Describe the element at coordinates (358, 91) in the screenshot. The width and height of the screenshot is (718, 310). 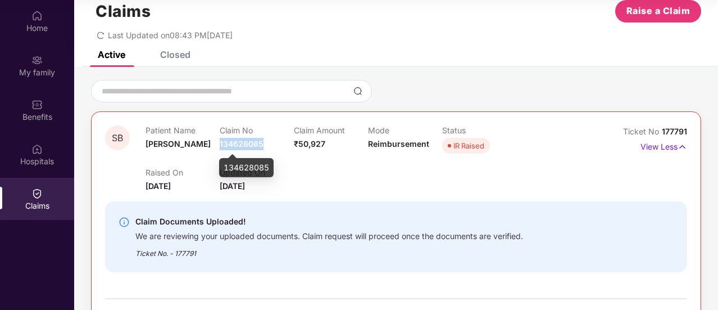
I see `img: svg+xml;base64,PHN2ZyBpZD0iU2VhcmNoLTMyeDMyIiB4bWxucz0iaHR0cDovL3d3dy53My5vcmcvMjAwMC9zdmciIHdpZH...` at that location.